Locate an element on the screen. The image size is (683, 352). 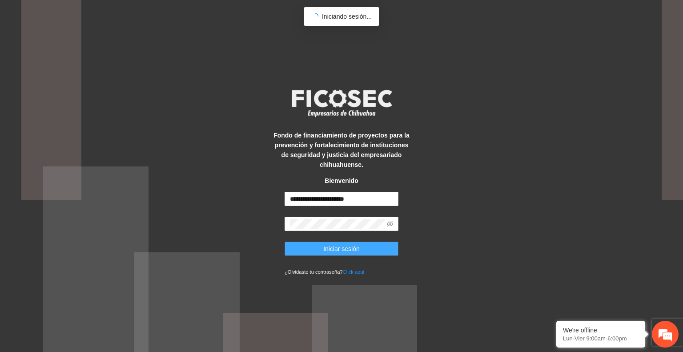
em: Enviar is located at coordinates (147, 280).